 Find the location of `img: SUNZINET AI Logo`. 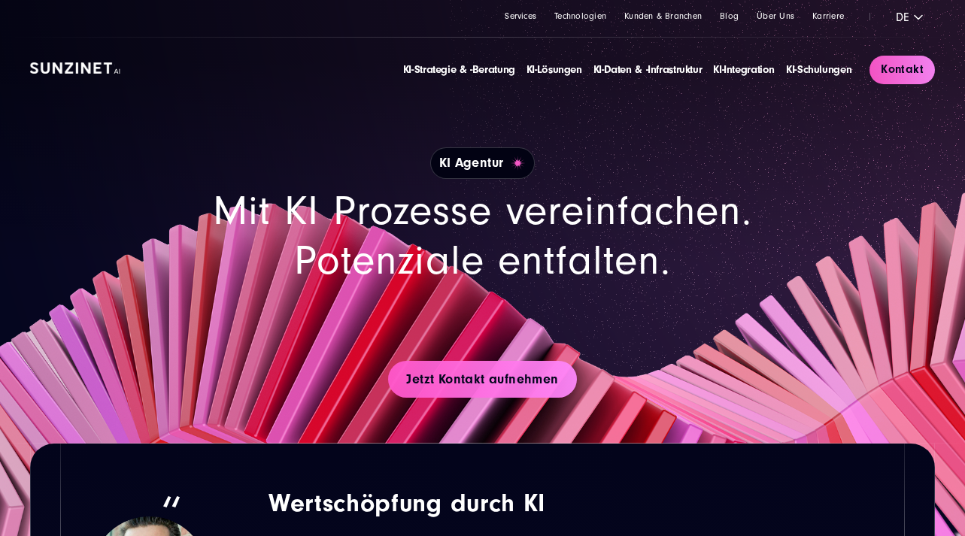

img: SUNZINET AI Logo is located at coordinates (75, 68).